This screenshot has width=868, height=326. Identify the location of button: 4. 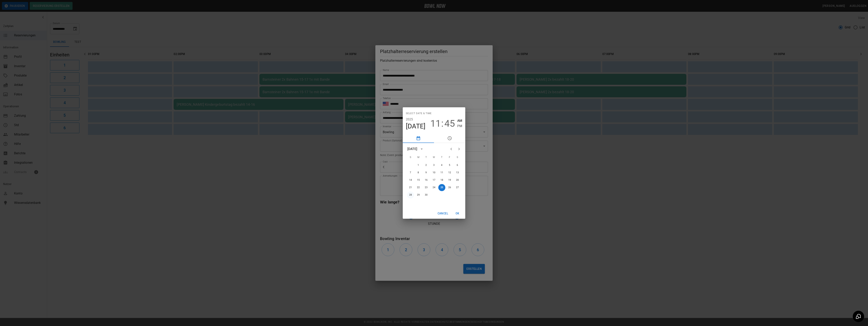
(442, 165).